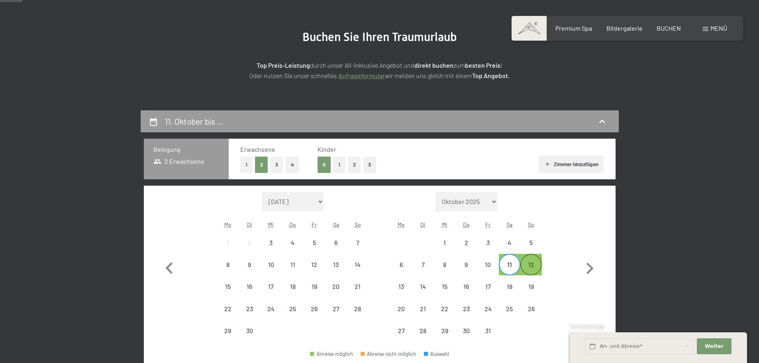 The width and height of the screenshot is (759, 363). Describe the element at coordinates (510, 265) in the screenshot. I see `div: Abreise möglich` at that location.